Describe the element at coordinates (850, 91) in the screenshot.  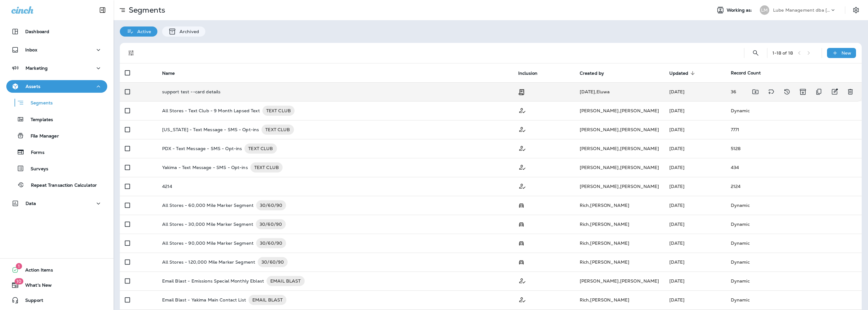
I see `button: Delete` at that location.